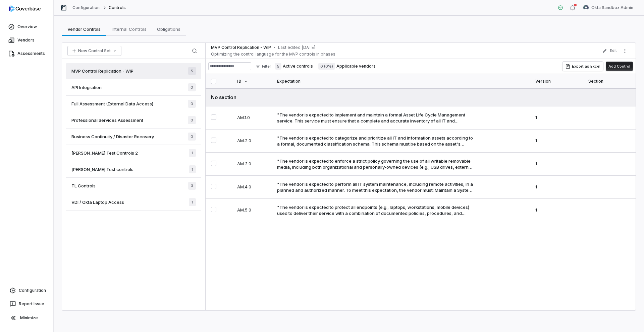  Describe the element at coordinates (133, 120) in the screenshot. I see `a: Professional Services Assessment0` at that location.